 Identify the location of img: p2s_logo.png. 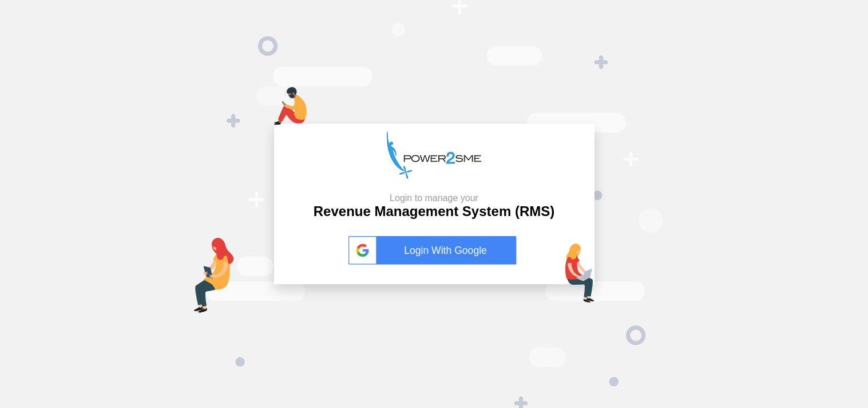
(434, 155).